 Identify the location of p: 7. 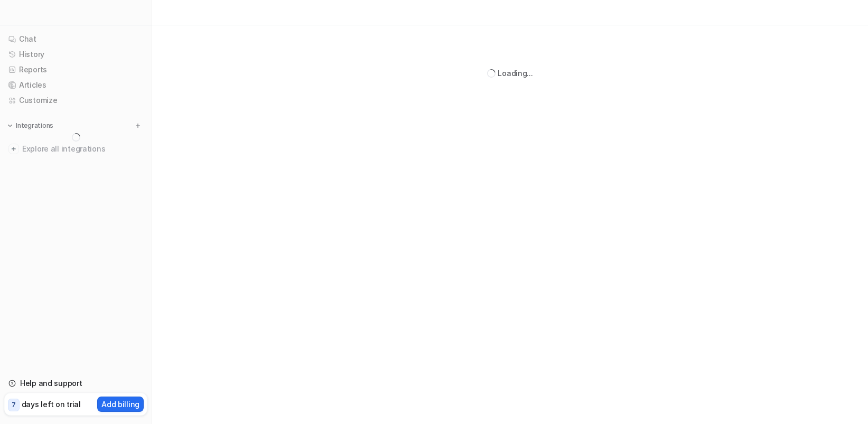
(14, 405).